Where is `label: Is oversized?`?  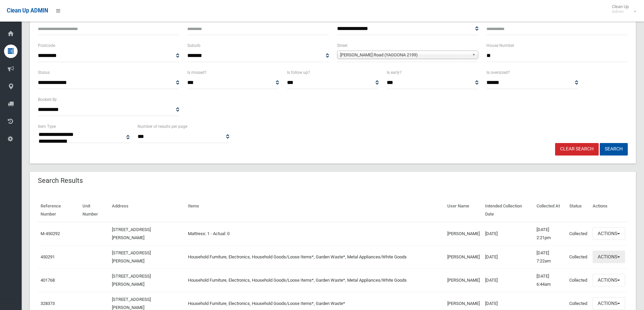
label: Is oversized? is located at coordinates (498, 73).